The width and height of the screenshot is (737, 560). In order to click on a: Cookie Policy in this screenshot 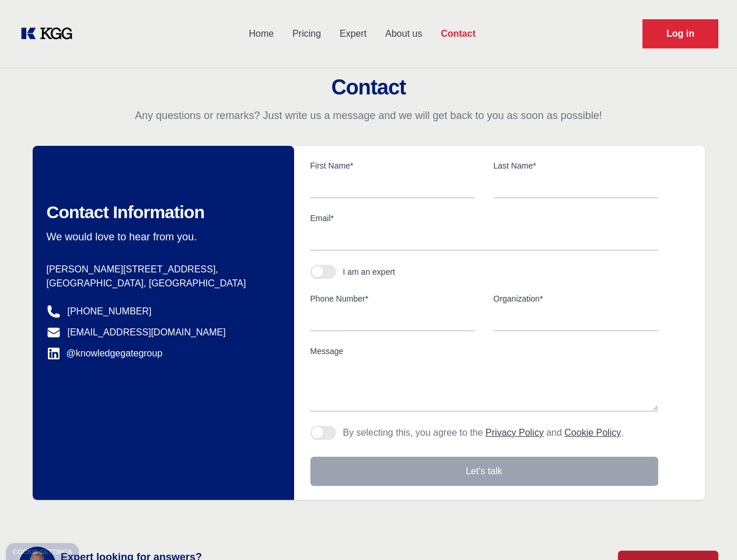, I will do `click(592, 433)`.